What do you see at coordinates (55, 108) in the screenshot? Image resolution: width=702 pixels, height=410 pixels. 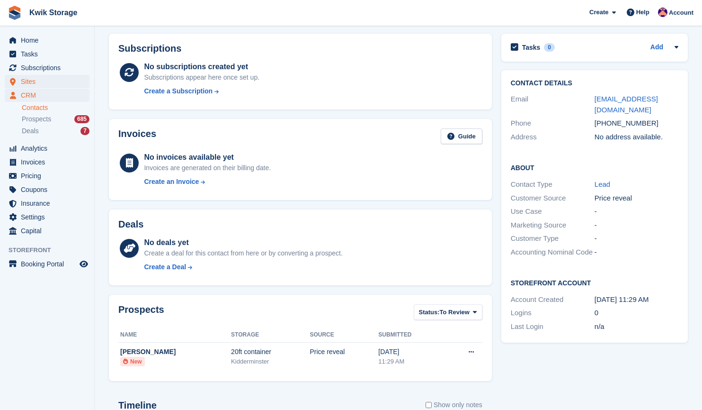 I see `a: Contacts` at bounding box center [55, 108].